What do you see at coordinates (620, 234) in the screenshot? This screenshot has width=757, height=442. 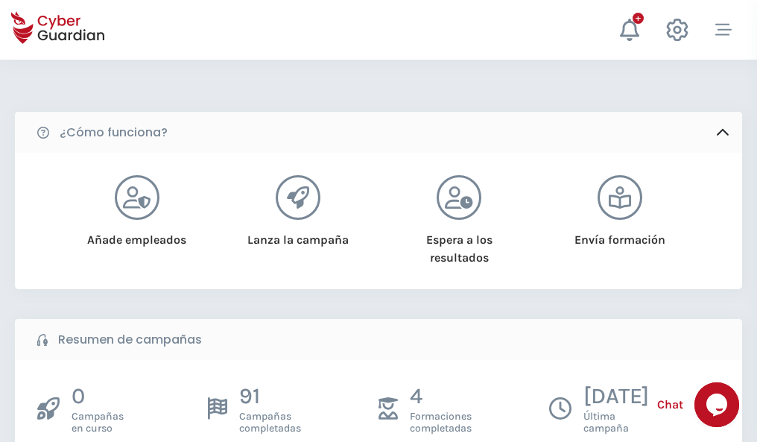 I see `div: Envía formación` at bounding box center [620, 234].